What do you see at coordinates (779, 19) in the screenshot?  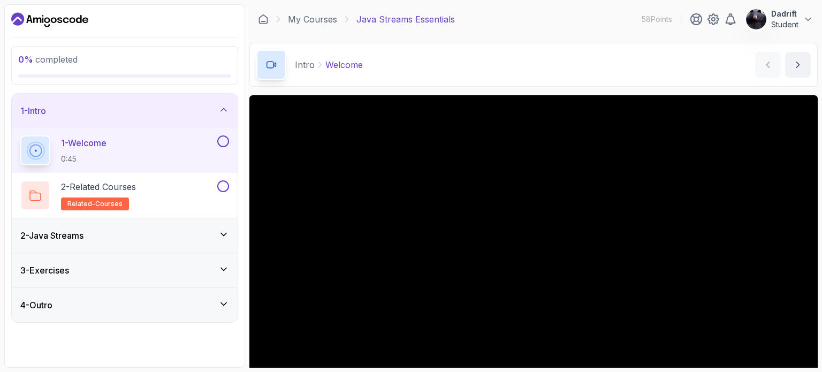 I see `button: user profile imageDadriftStudent` at bounding box center [779, 19].